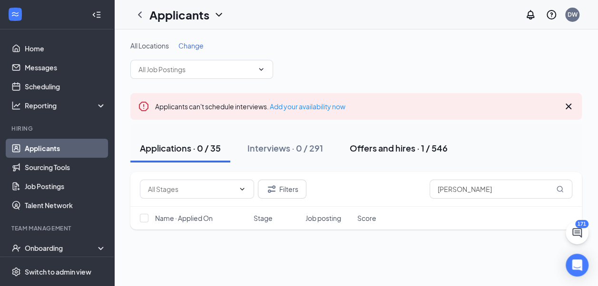 The width and height of the screenshot is (598, 286). Describe the element at coordinates (140, 15) in the screenshot. I see `a: ChevronLeft` at that location.